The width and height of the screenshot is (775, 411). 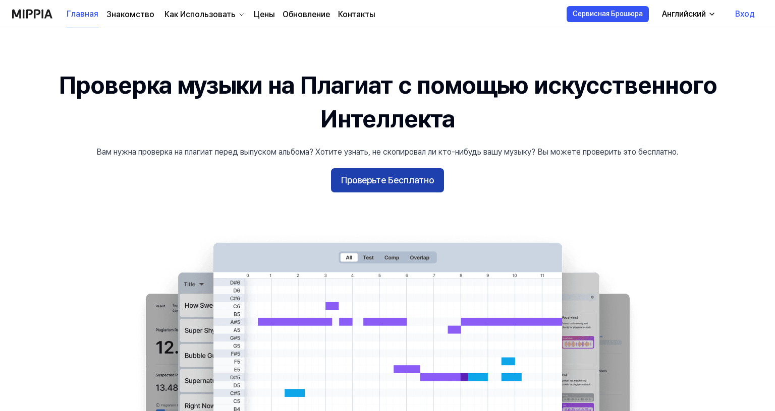 I want to click on div: Вам нужна проверка на плагиат перед выпуском альбома? Хотите узнать, не скопировал ли кто-нибудь ..., so click(x=387, y=152).